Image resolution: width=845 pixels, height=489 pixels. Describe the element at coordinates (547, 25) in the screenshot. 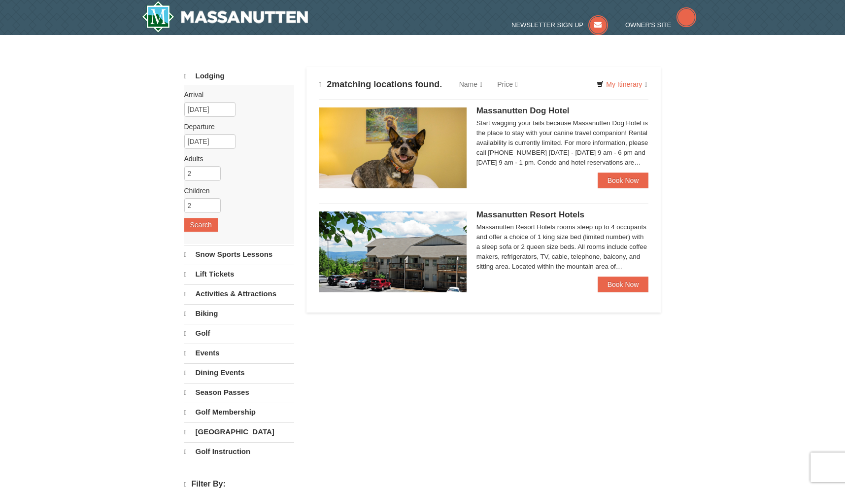

I see `span: Newsletter Sign Up` at that location.